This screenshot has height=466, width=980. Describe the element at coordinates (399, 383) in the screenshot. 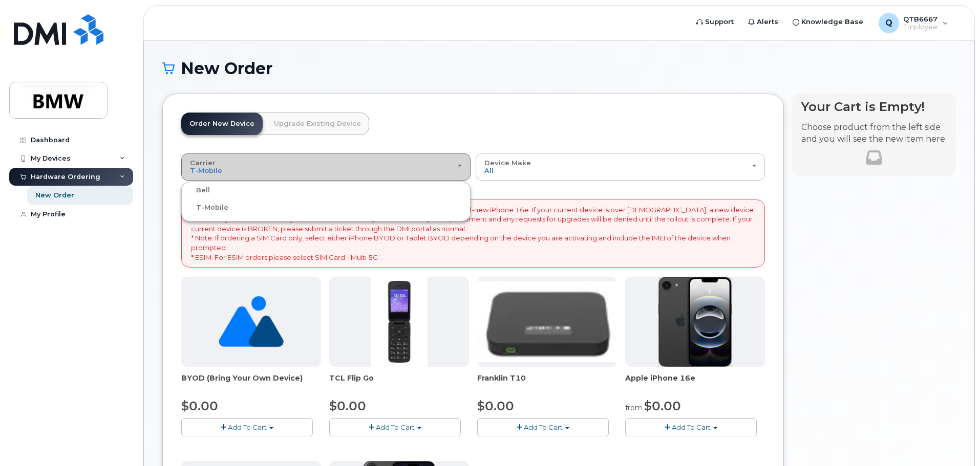

I see `span: TCL Flip Go` at that location.